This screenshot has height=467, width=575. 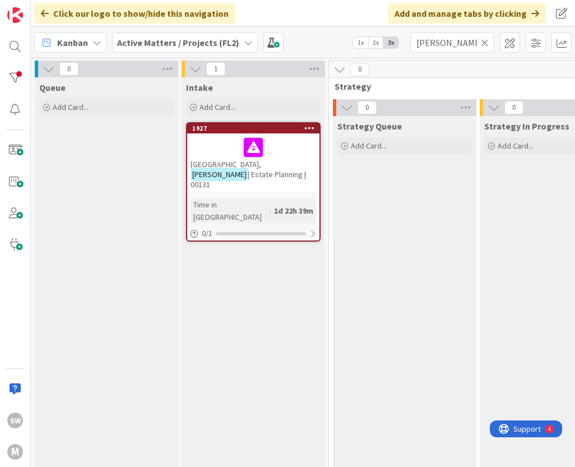 I want to click on div: Click our logo to show/hide this navigation, so click(x=134, y=13).